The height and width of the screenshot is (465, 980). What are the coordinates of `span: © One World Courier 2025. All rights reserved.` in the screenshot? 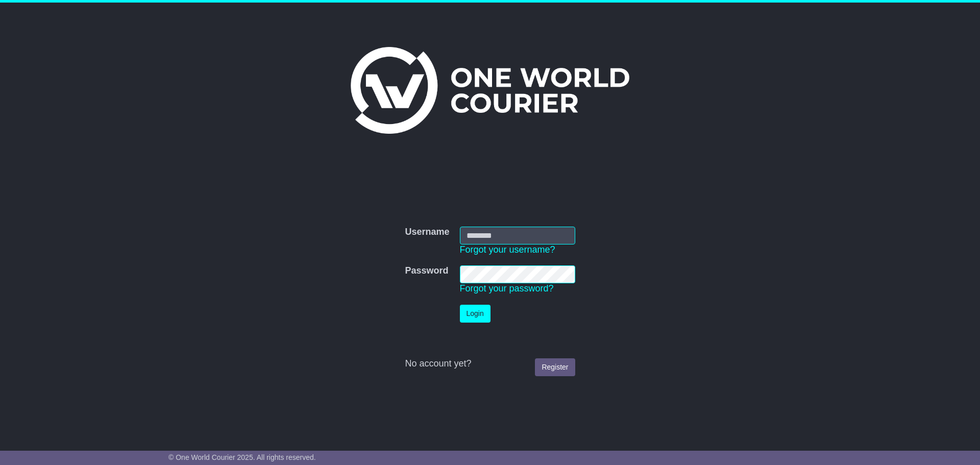 It's located at (242, 457).